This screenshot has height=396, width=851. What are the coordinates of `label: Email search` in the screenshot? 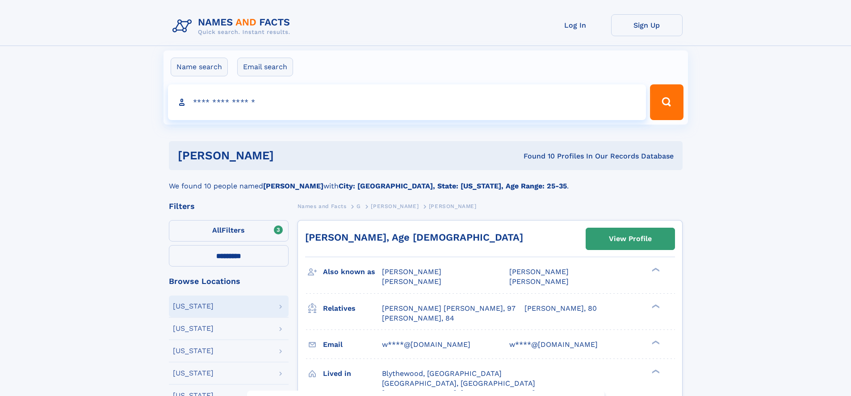 It's located at (265, 67).